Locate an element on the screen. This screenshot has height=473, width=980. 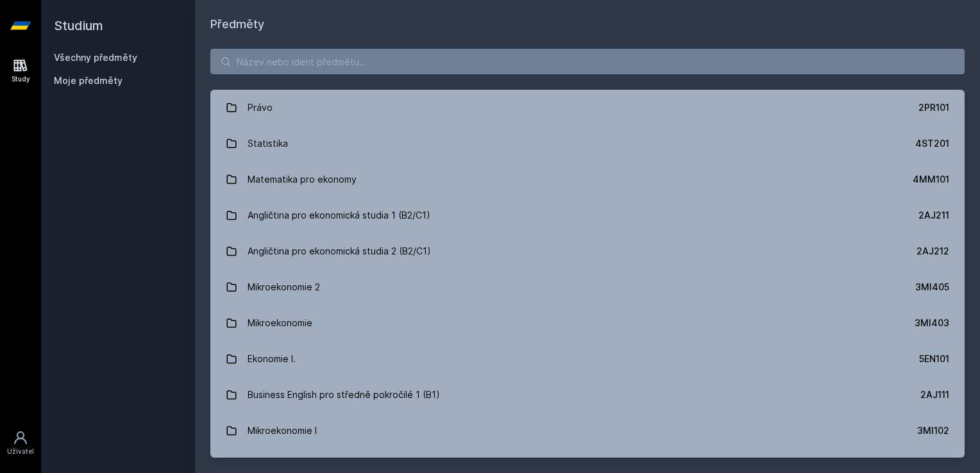
div: 3MI405 is located at coordinates (932, 287).